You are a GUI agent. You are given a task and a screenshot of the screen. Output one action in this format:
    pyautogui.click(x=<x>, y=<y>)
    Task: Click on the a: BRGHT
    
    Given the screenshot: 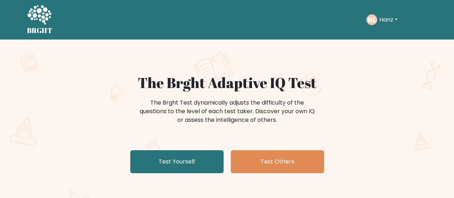 What is the action you would take?
    pyautogui.click(x=40, y=20)
    